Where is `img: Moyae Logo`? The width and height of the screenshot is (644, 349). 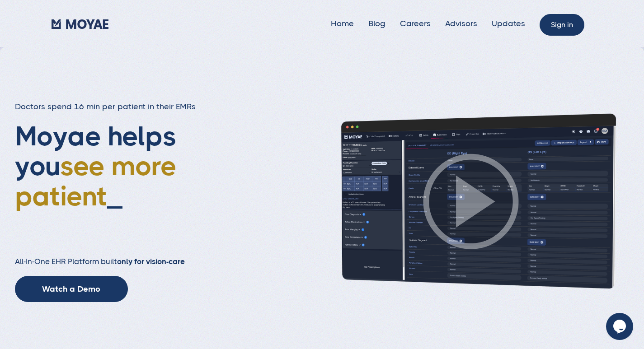 img: Moyae Logo is located at coordinates (80, 24).